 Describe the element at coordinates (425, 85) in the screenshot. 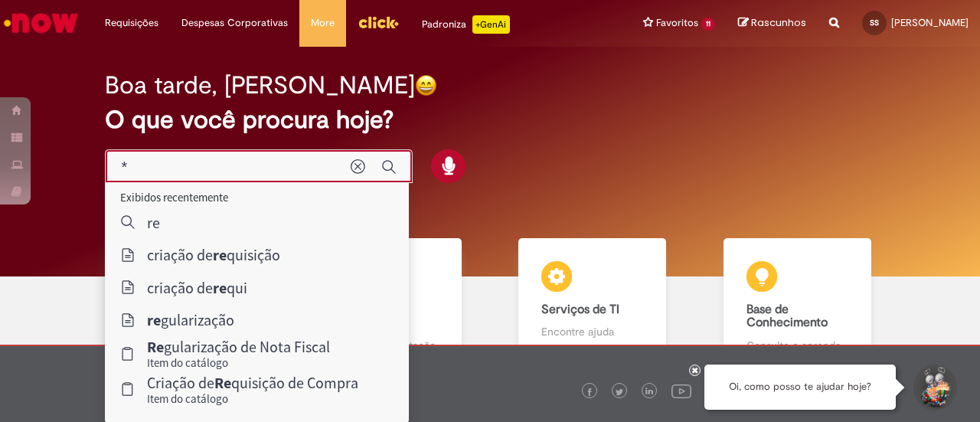

I see `img: happy-face.png` at that location.